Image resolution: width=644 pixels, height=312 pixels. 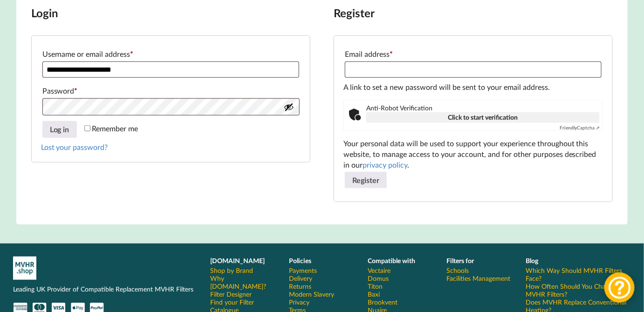 I want to click on button: Click to start verification, so click(x=482, y=117).